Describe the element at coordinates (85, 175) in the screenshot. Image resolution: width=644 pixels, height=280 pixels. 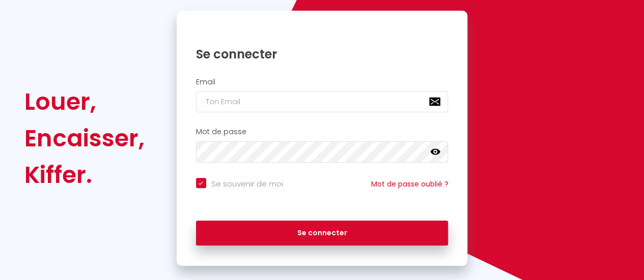
I see `div: Kiffer.` at that location.